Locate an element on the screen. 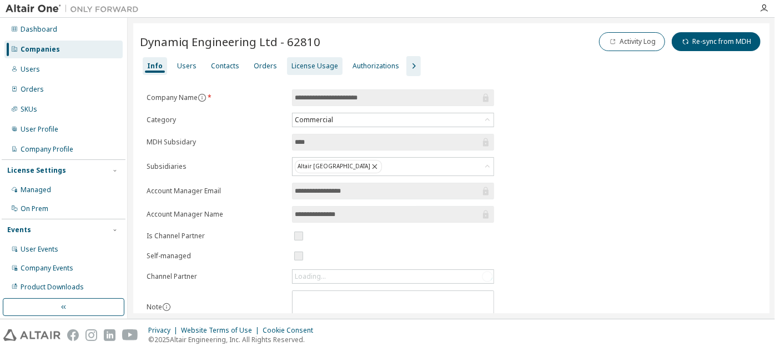 The height and width of the screenshot is (351, 775). label: Category is located at coordinates (216, 120).